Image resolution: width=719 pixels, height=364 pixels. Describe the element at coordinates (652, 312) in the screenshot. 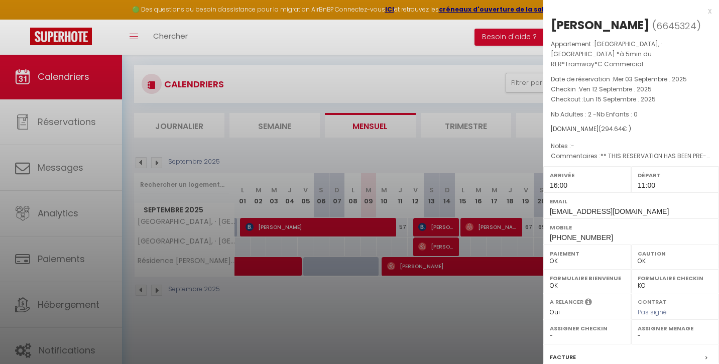

I see `span: Pas signé` at that location.